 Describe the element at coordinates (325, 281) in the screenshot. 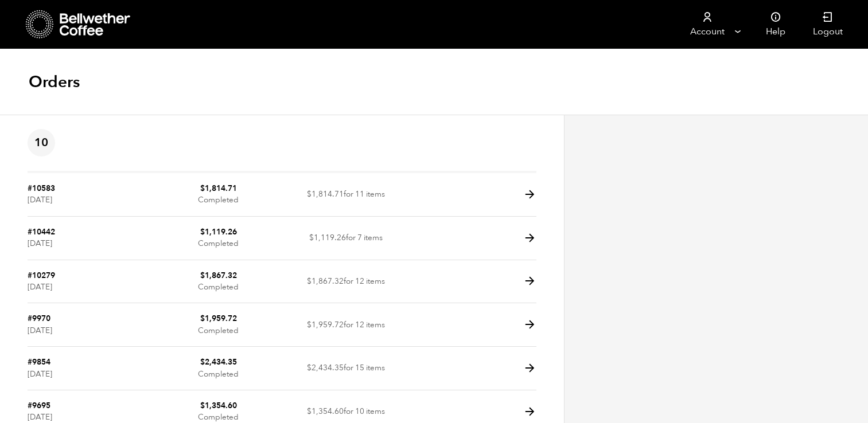

I see `span: 1,867.32` at that location.